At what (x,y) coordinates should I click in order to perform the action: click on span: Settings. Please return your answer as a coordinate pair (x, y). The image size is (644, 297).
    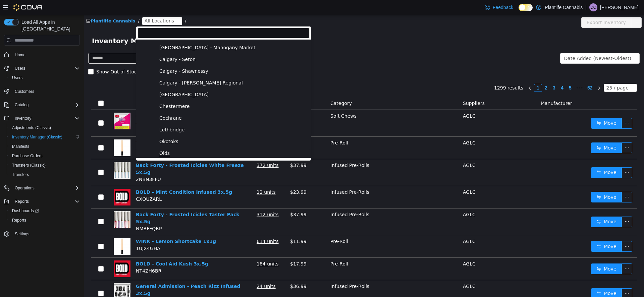
    Looking at the image, I should click on (22, 234).